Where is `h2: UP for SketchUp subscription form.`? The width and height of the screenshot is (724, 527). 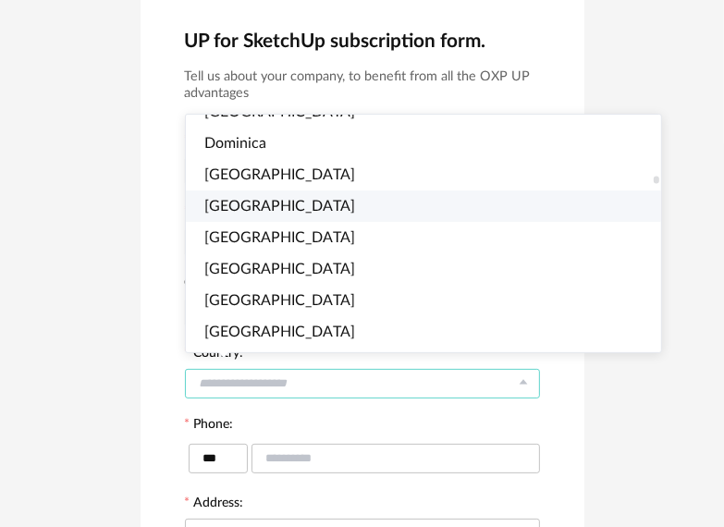 h2: UP for SketchUp subscription form. is located at coordinates (363, 41).